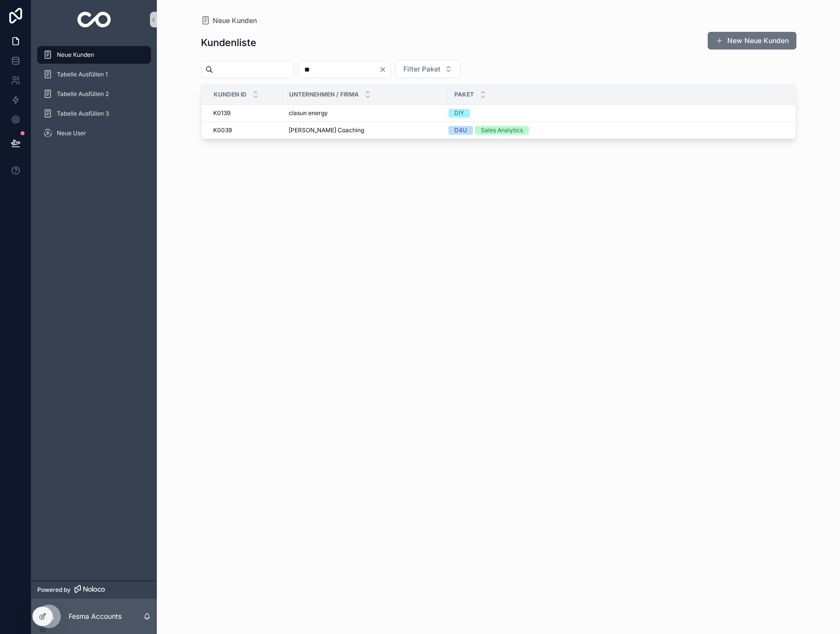 This screenshot has height=634, width=840. I want to click on a: Tabelle Ausfüllen 2, so click(94, 94).